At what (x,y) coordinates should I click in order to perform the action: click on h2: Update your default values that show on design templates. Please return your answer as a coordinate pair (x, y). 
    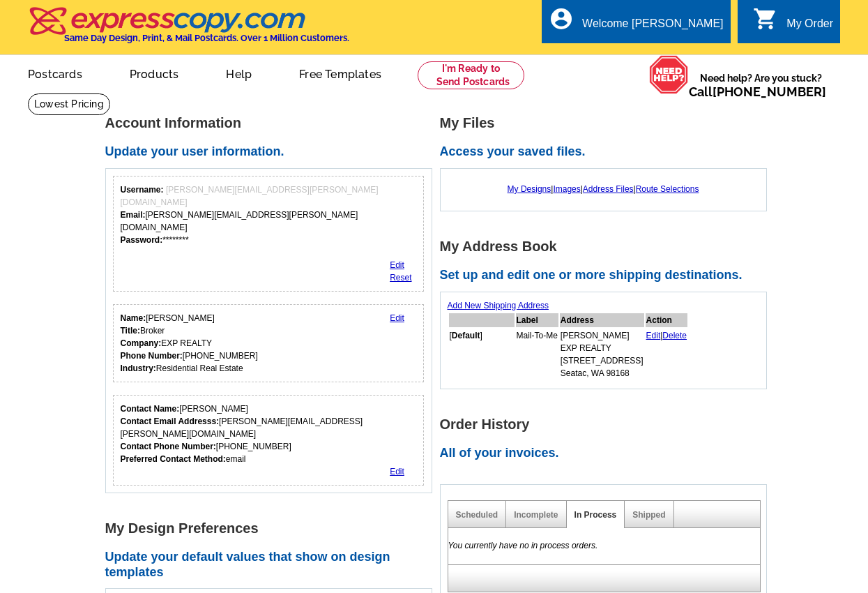
    Looking at the image, I should click on (273, 565).